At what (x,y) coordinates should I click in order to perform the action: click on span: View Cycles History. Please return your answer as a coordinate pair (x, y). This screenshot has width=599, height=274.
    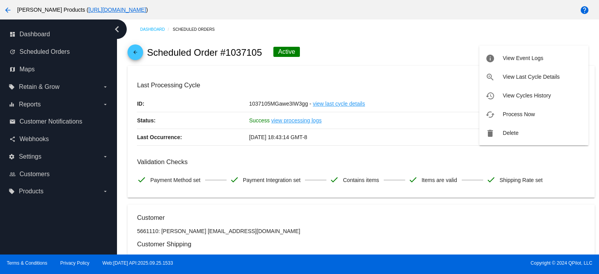
    Looking at the image, I should click on (526, 96).